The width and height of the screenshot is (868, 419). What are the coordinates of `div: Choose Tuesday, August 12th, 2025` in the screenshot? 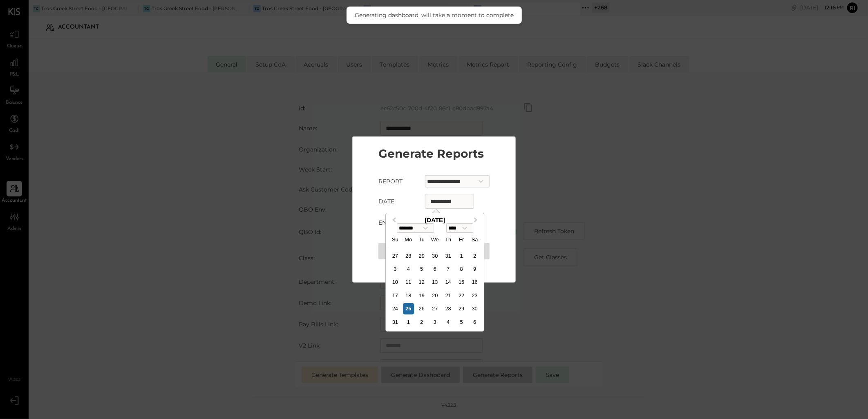 It's located at (421, 282).